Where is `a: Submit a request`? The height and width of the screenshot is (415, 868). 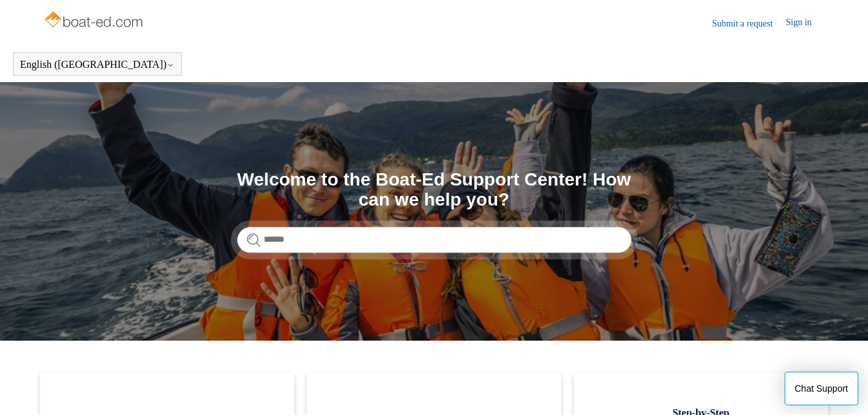
a: Submit a request is located at coordinates (749, 24).